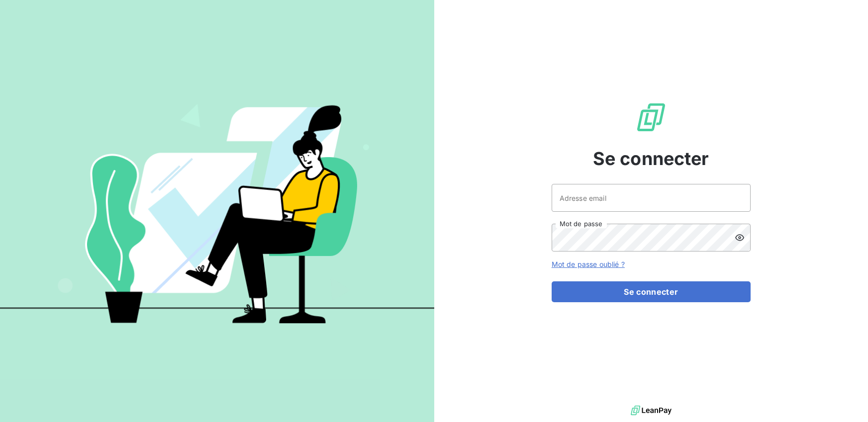  What do you see at coordinates (651, 159) in the screenshot?
I see `span: Se connecter` at bounding box center [651, 159].